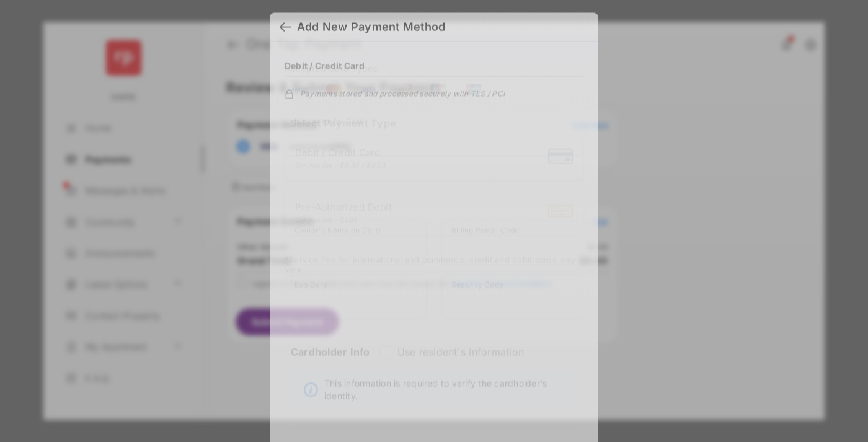 This screenshot has height=442, width=868. Describe the element at coordinates (325, 65) in the screenshot. I see `h4: Debit / Credit Card` at that location.